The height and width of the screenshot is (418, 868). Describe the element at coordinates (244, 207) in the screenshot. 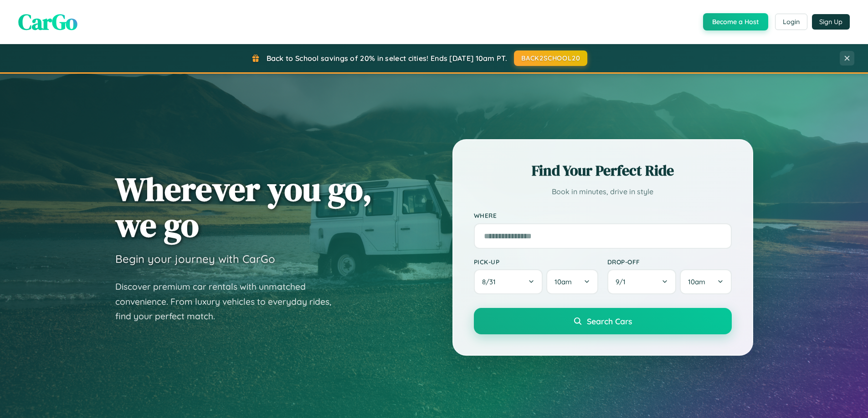

I see `h1: Wherever you go, we go` at that location.